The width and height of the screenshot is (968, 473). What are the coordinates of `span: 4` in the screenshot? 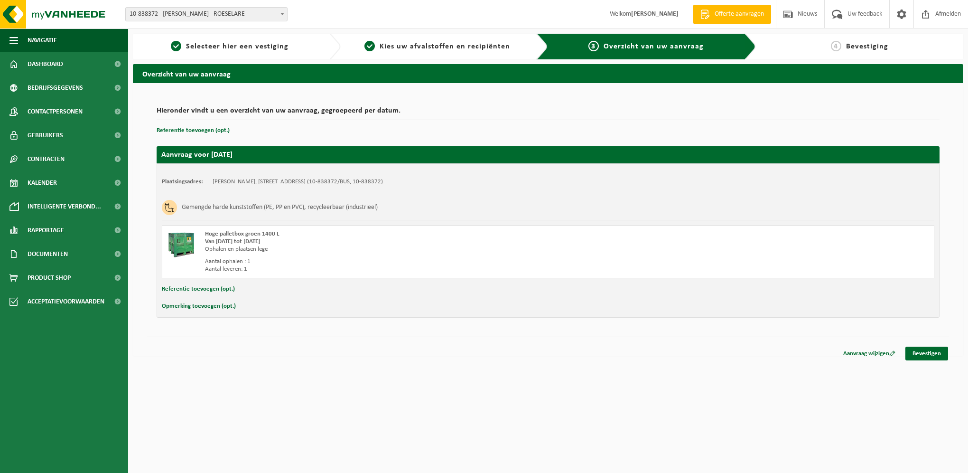 It's located at (836, 46).